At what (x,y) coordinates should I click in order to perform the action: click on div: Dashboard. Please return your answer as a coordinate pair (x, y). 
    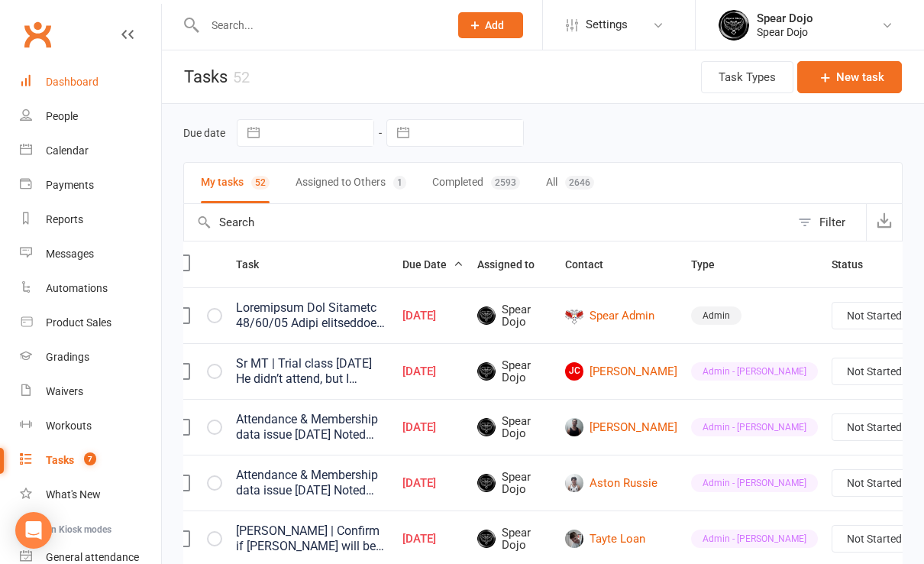
    Looking at the image, I should click on (72, 82).